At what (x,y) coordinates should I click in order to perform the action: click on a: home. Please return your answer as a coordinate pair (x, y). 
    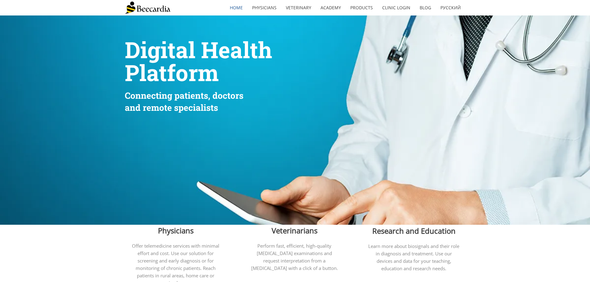
    Looking at the image, I should click on (236, 8).